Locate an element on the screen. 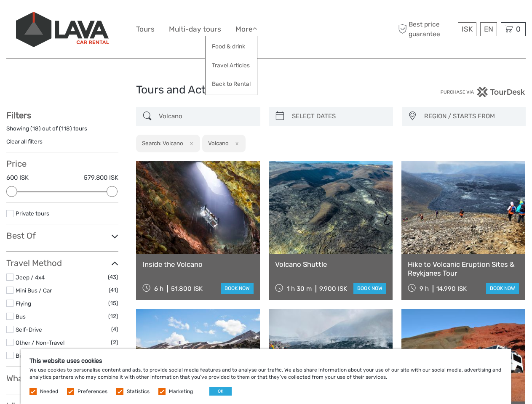  span: Best price guarantee is located at coordinates (426, 29).